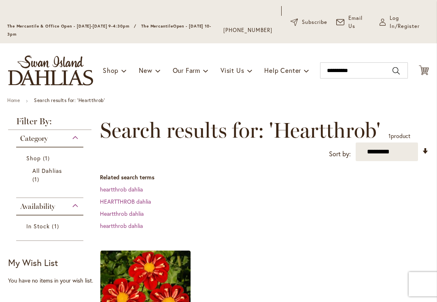  I want to click on span: Search results for: 'Heartthrob', so click(240, 130).